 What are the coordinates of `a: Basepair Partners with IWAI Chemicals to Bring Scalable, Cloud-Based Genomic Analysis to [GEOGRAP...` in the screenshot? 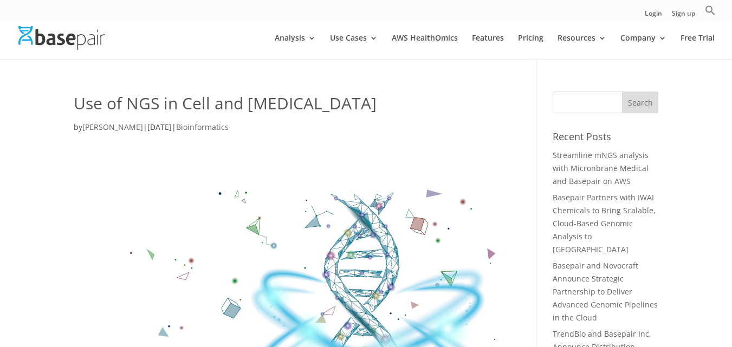 It's located at (604, 223).